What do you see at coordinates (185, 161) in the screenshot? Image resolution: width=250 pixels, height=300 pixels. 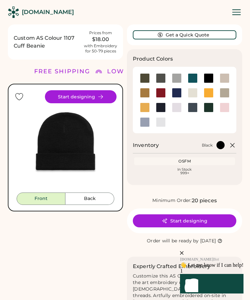 I see `div: OSFM` at bounding box center [185, 161].